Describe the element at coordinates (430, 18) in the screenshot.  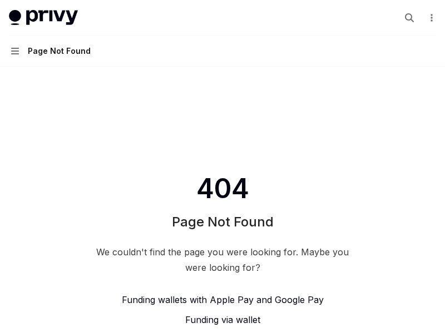
I see `button: More actions` at that location.